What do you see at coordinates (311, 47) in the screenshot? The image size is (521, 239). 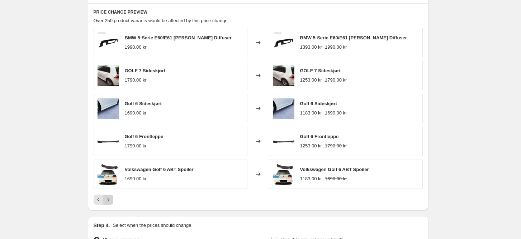 I see `div: 1393.00 kr` at bounding box center [311, 47].